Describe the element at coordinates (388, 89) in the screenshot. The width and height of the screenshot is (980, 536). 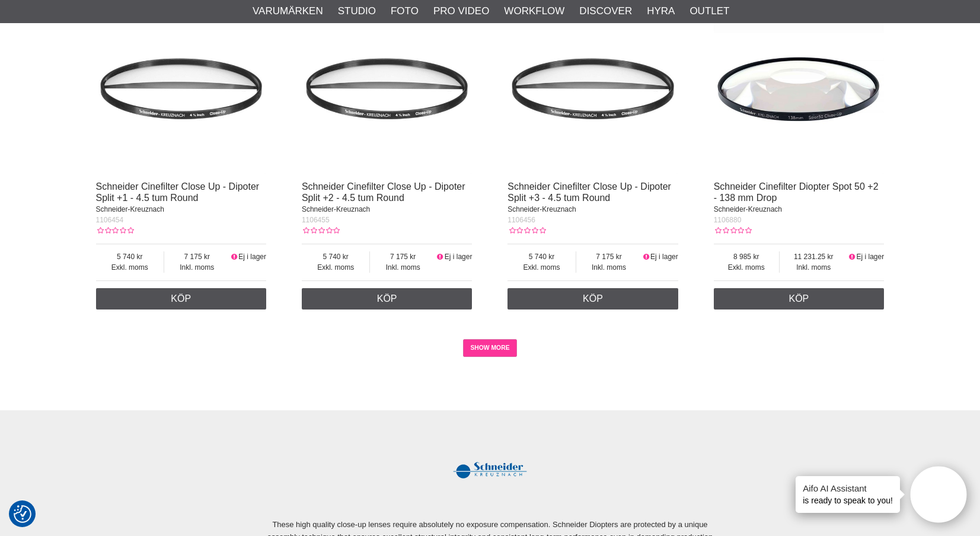
I see `img: Schneider Cinefilter Close Up - Dipoter Split +2 - 4.5 tum Round` at that location.